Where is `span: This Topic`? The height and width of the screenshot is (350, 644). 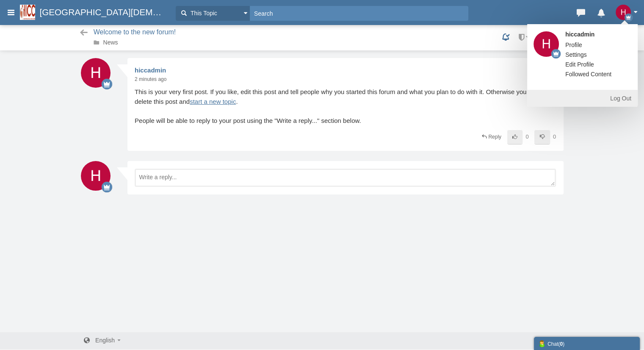
span: This Topic is located at coordinates (203, 13).